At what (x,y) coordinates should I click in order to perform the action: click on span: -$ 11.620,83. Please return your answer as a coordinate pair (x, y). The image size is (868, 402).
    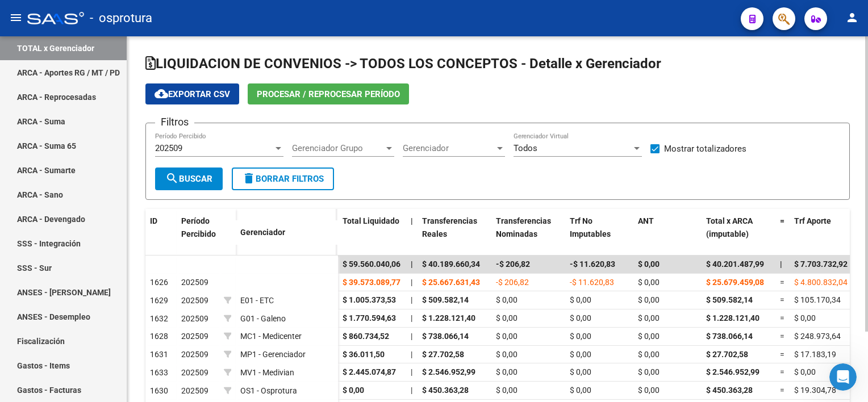
    Looking at the image, I should click on (592, 283).